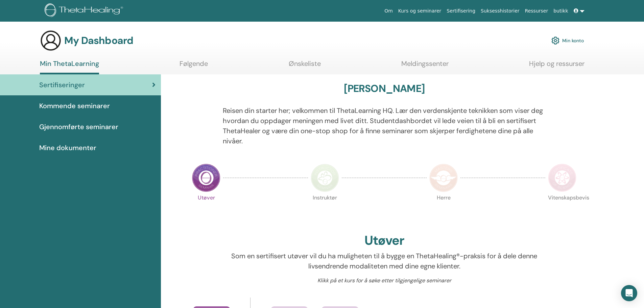 This screenshot has height=308, width=644. I want to click on p: Som en sertifisert utøver vil du ha muligheten til å bygge en ThetaHealing®-praksis for å dele de..., so click(384, 261).